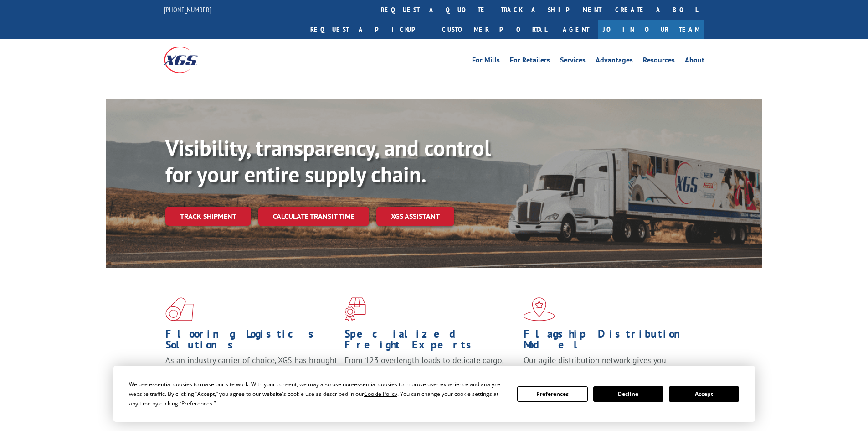 The width and height of the screenshot is (868, 431). I want to click on a: Services, so click(573, 62).